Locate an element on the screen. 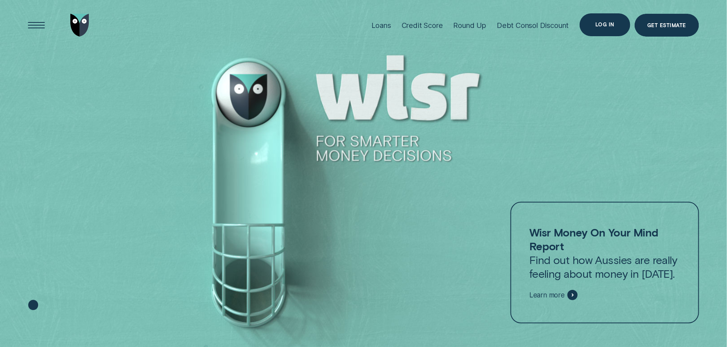  div: Debt Consol Discount is located at coordinates (533, 25).